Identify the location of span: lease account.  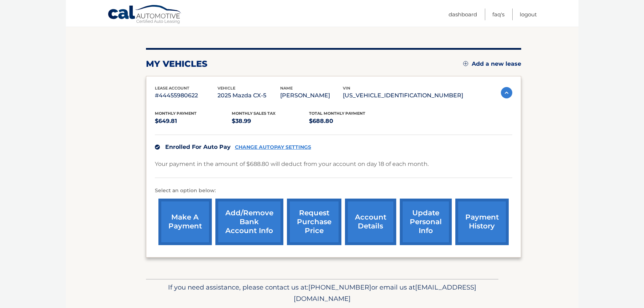
(172, 88).